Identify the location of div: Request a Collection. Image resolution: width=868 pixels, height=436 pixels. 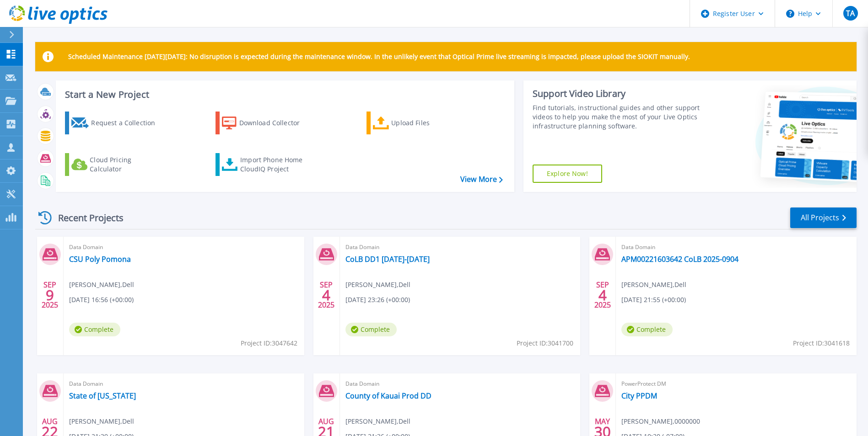
(128, 123).